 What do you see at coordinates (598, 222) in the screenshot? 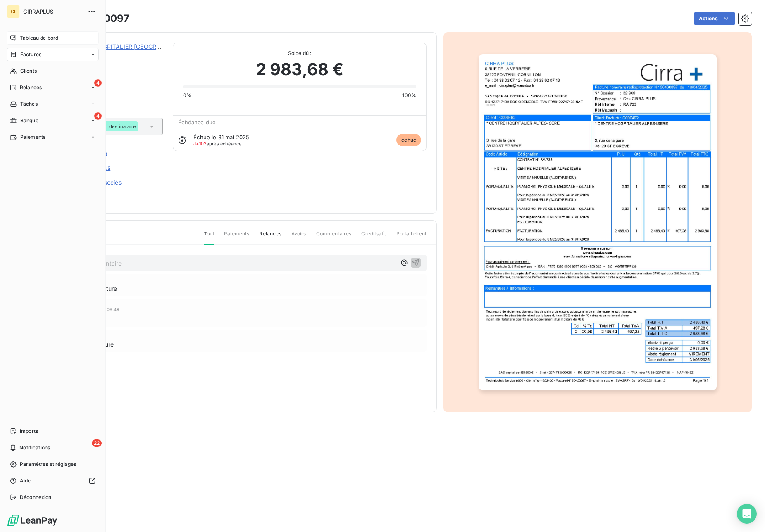
I see `img: invoice_thumbnail` at bounding box center [598, 222].